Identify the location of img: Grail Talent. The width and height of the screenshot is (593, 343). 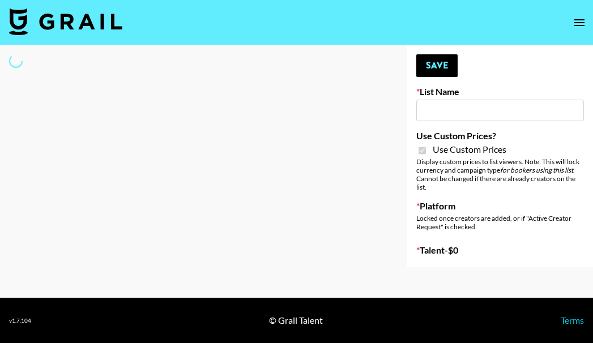
(66, 22).